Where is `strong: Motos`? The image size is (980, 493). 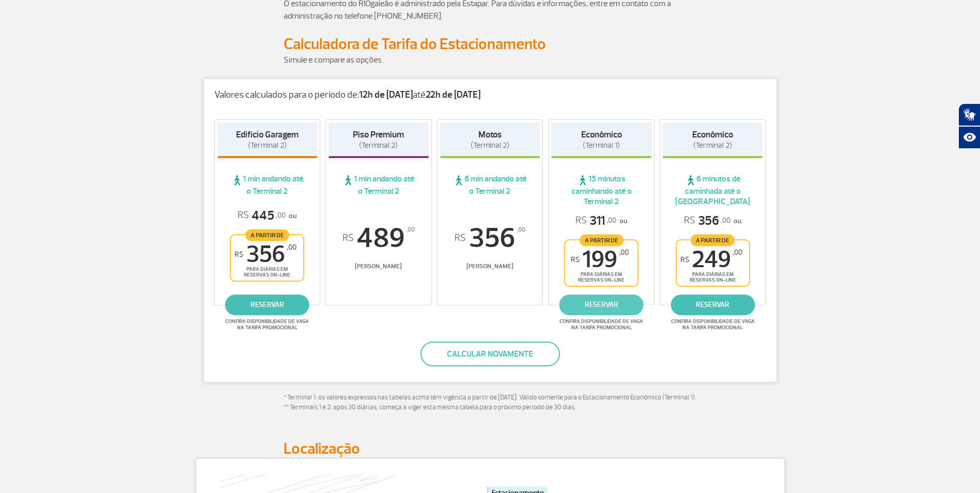 strong: Motos is located at coordinates (490, 134).